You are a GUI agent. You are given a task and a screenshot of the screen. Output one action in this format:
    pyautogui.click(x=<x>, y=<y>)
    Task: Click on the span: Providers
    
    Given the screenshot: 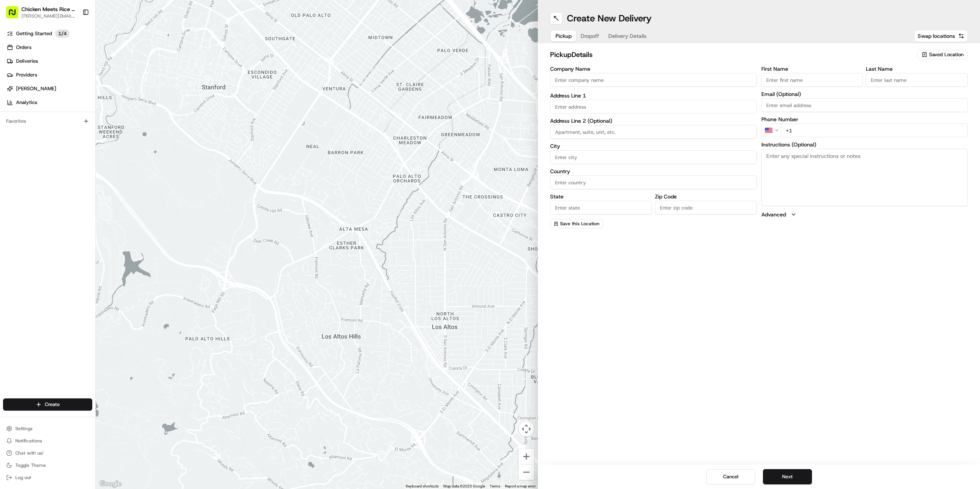 What is the action you would take?
    pyautogui.click(x=27, y=75)
    